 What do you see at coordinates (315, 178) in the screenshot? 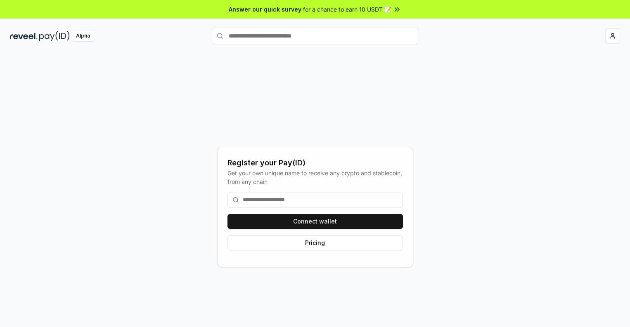
I see `div: Get your own unique name to receive any crypto and stablecoin, from any chain` at bounding box center [315, 178].